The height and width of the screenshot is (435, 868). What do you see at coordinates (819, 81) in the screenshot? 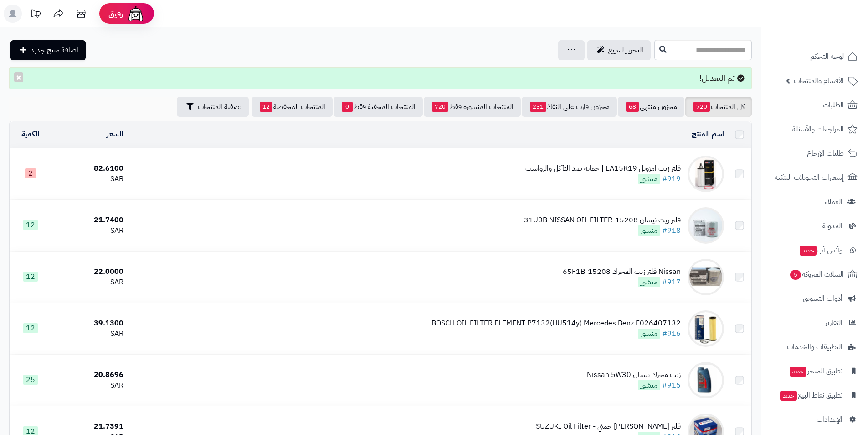
I see `span: الأقسام والمنتجات` at bounding box center [819, 81].